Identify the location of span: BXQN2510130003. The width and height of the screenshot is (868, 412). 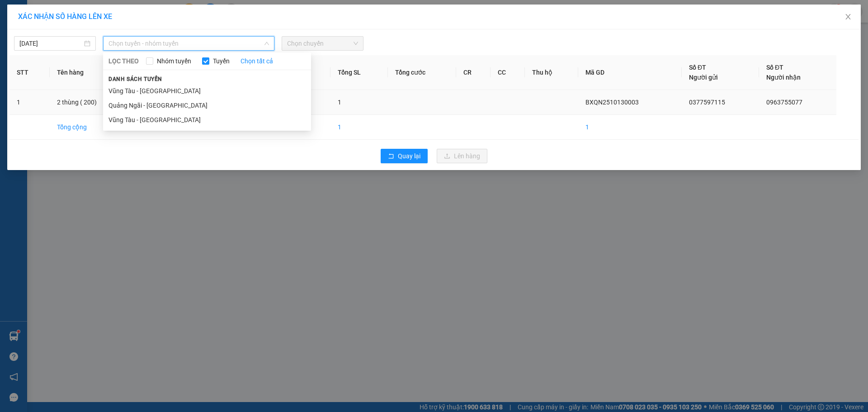
(612, 103).